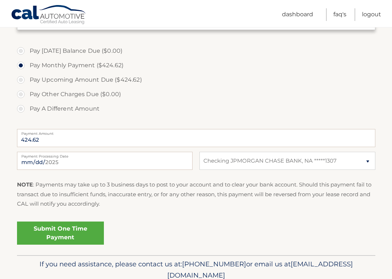  Describe the element at coordinates (196, 138) in the screenshot. I see `input: Payment Amount` at that location.